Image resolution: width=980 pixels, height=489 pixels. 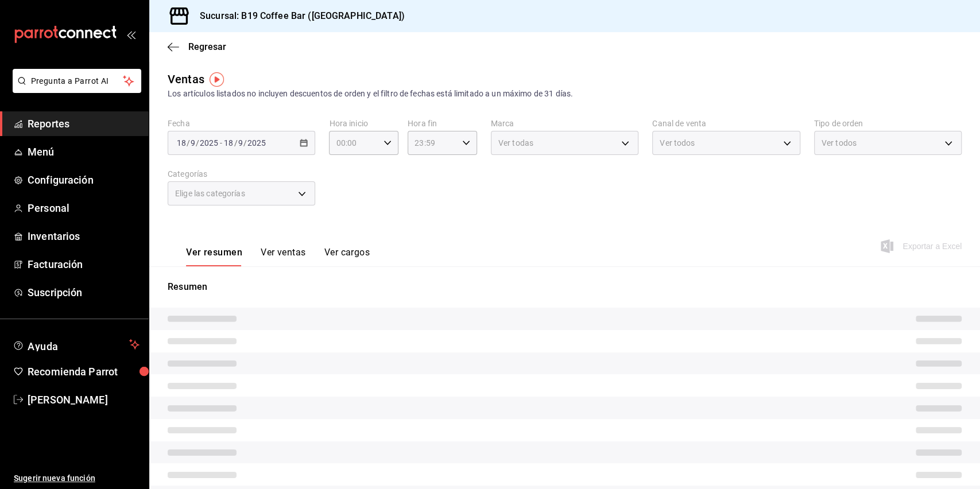 What do you see at coordinates (283, 257) in the screenshot?
I see `button: Ver ventas` at bounding box center [283, 257].